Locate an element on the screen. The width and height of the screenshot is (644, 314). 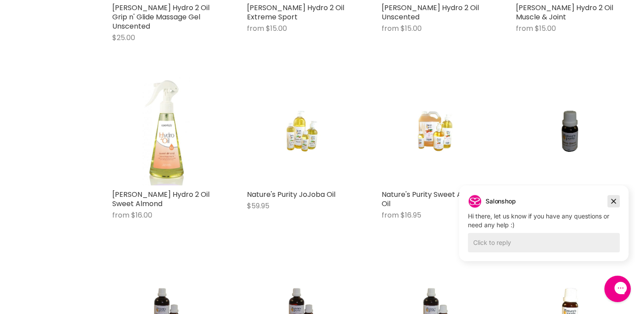
button: Gorgias live chat is located at coordinates (18, 16).